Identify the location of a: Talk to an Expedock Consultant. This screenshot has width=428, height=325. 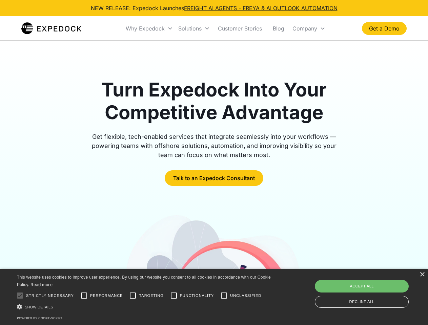
(214, 178).